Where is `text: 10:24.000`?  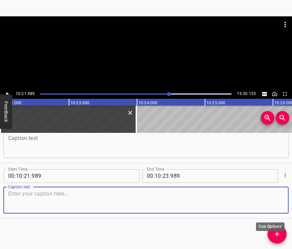
text: 10:24.000 is located at coordinates (148, 103).